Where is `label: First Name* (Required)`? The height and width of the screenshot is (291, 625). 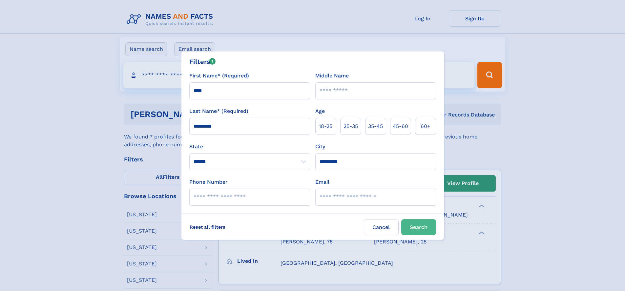 label: First Name* (Required) is located at coordinates (219, 76).